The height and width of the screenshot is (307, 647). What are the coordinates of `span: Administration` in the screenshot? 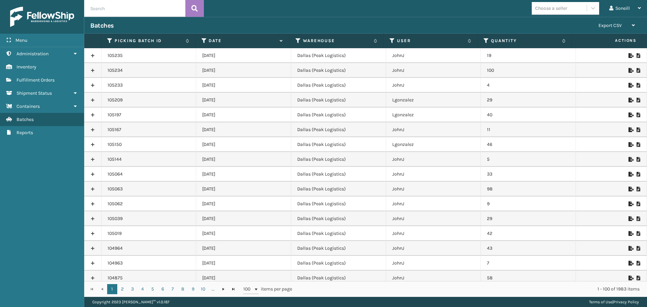 It's located at (32, 54).